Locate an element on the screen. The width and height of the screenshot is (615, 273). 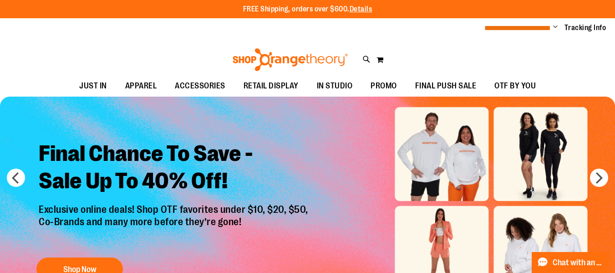
span: APPAREL is located at coordinates (141, 86).